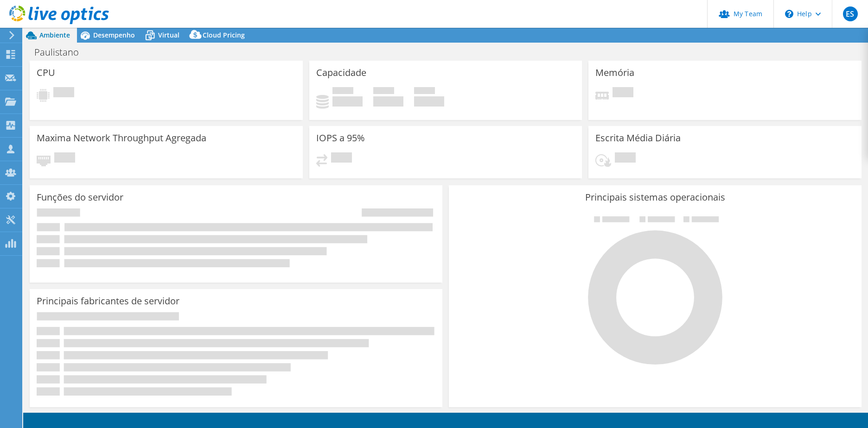 The width and height of the screenshot is (868, 428). I want to click on h3: Maxima Network Throughput Agregada, so click(122, 138).